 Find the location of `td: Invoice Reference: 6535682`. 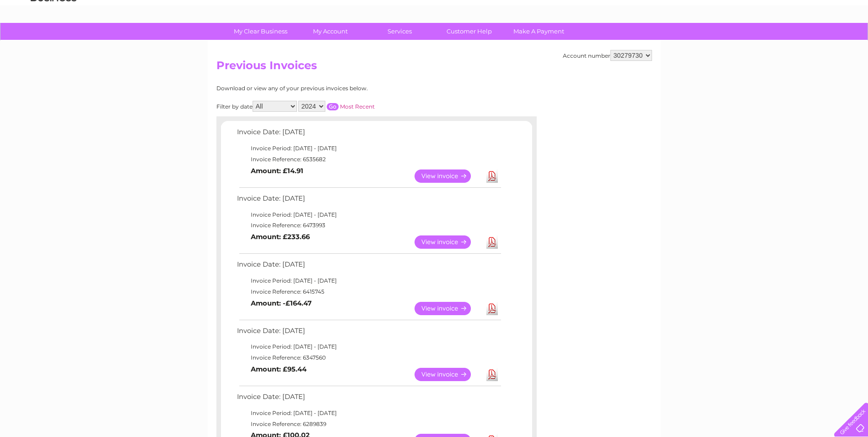

td: Invoice Reference: 6535682 is located at coordinates (368, 159).